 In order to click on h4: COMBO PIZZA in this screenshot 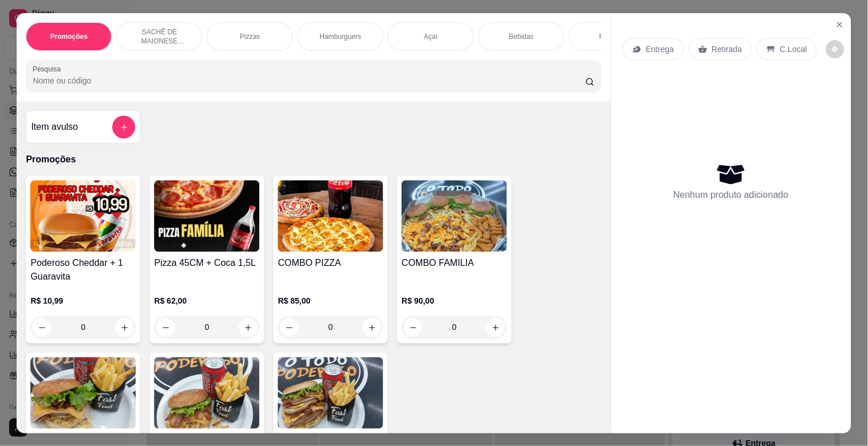, I will do `click(330, 263)`.